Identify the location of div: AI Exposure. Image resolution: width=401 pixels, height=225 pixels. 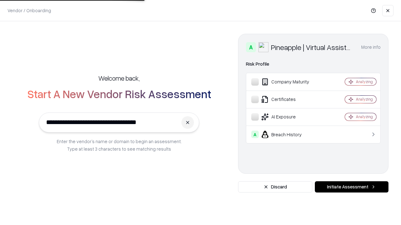
(288, 117).